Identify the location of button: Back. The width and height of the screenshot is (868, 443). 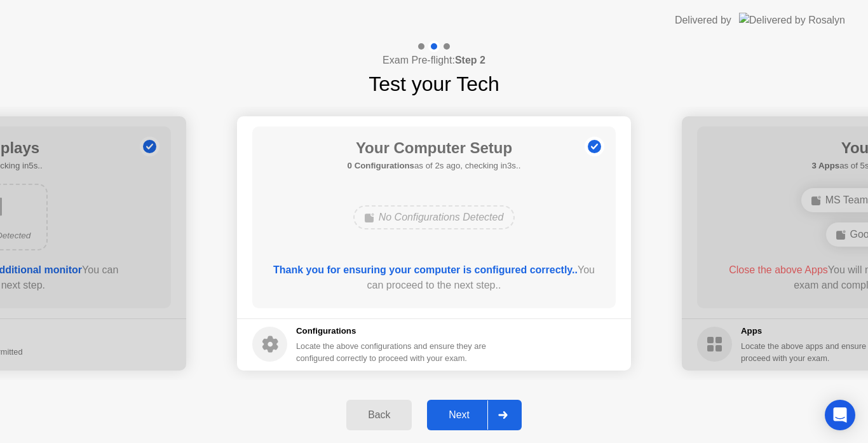
(378, 415).